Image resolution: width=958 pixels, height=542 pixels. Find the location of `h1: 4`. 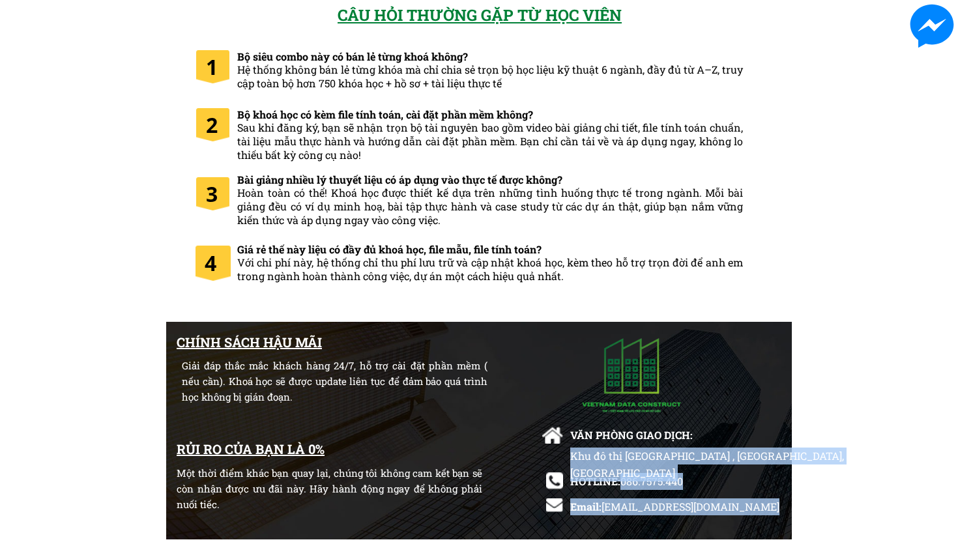

h1: 4 is located at coordinates (214, 263).